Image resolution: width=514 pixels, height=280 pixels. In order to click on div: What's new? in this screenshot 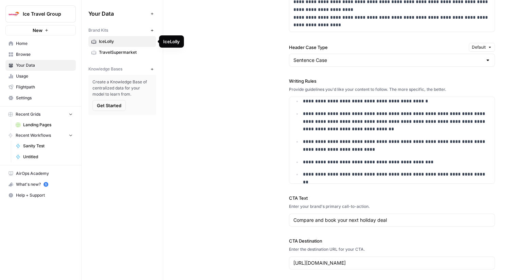, I will do `click(40, 184)`.